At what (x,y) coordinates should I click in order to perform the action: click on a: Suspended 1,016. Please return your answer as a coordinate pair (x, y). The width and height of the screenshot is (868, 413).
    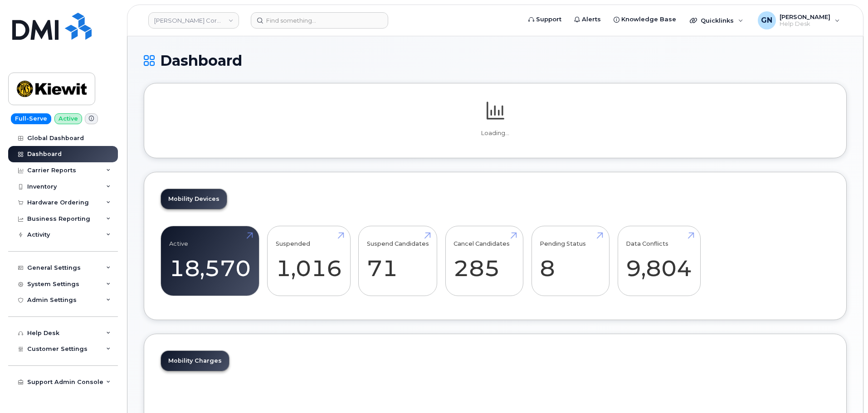
    Looking at the image, I should click on (309, 261).